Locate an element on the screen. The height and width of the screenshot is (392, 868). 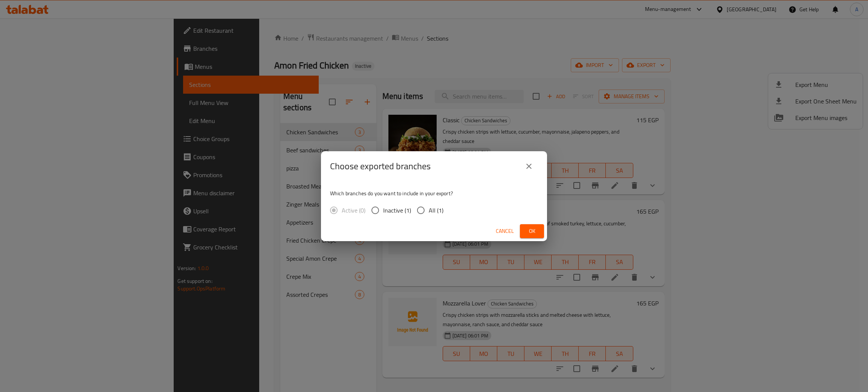
span: Inactive (1) is located at coordinates (397, 210).